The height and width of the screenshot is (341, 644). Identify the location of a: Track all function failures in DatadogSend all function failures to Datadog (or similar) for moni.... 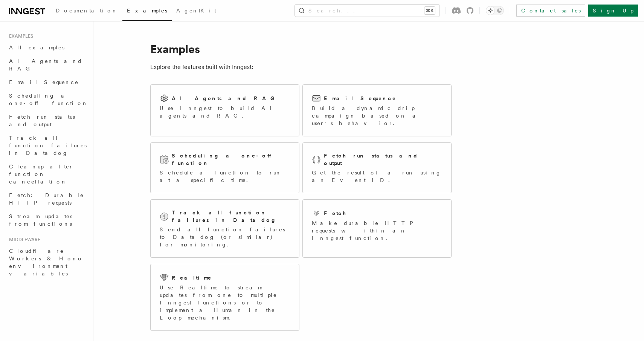
(225, 228).